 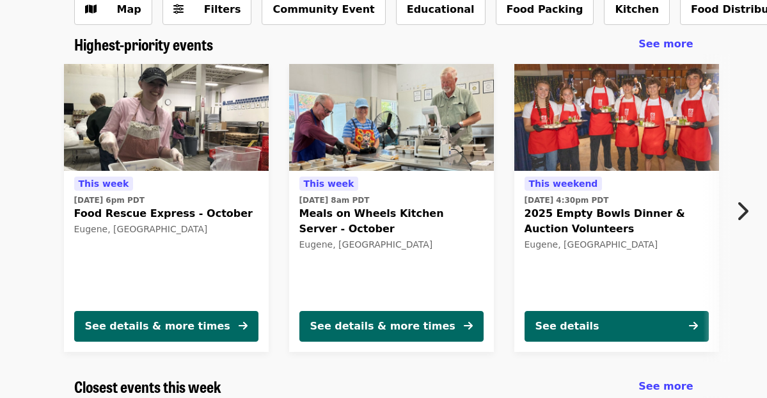 What do you see at coordinates (391, 118) in the screenshot?
I see `img: Meals on Wheels Kitchen Server - October organized by FOOD For Lane County` at bounding box center [391, 118].